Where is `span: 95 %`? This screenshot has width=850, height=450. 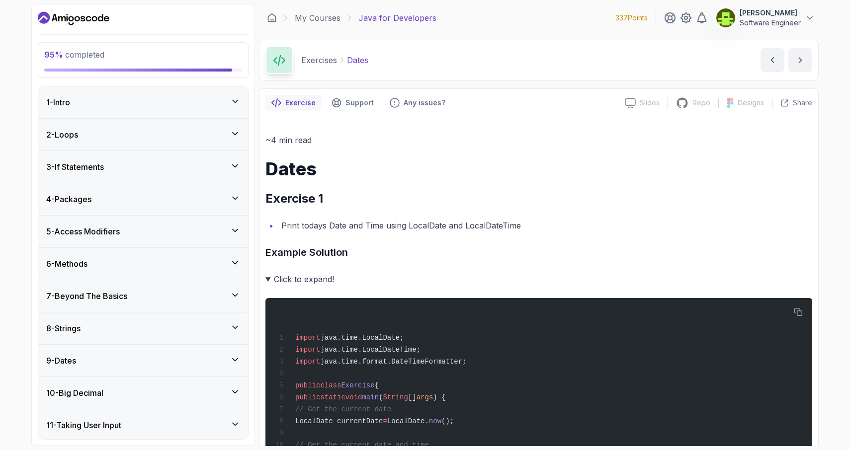 span: 95 % is located at coordinates (54, 55).